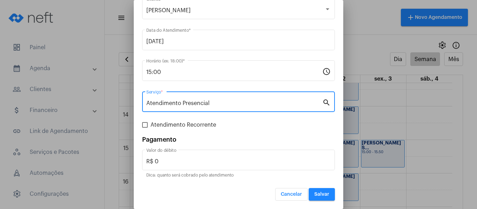 This screenshot has height=209, width=477. Describe the element at coordinates (238, 162) in the screenshot. I see `input: Valor` at that location.